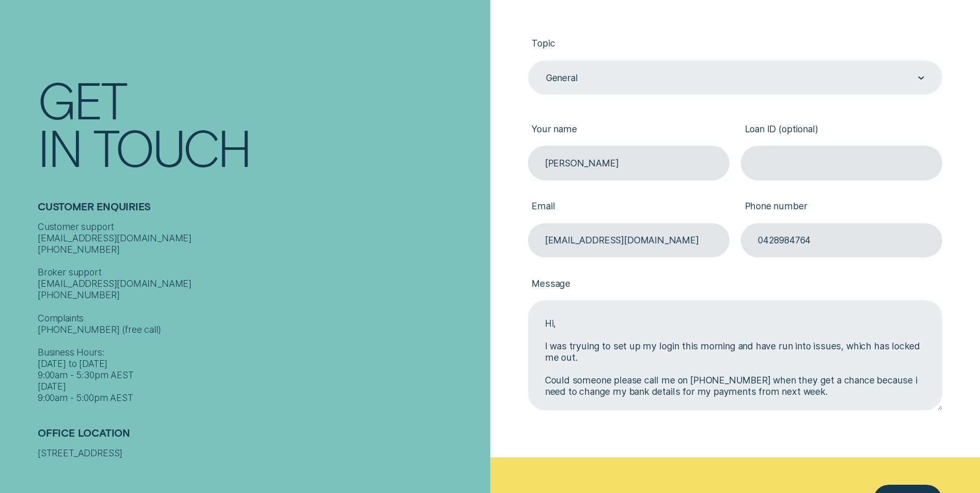 Image resolution: width=980 pixels, height=493 pixels. I want to click on h2: Customer Enquiries, so click(261, 211).